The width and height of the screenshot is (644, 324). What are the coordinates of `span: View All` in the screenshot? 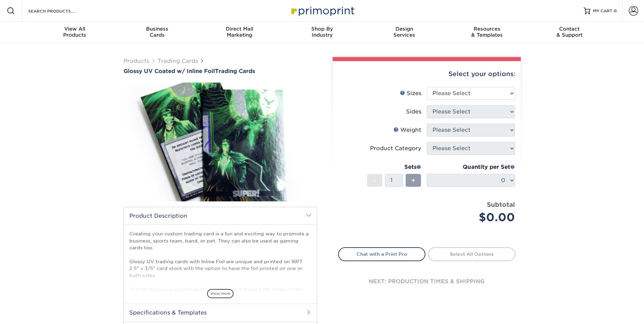 It's located at (75, 29).